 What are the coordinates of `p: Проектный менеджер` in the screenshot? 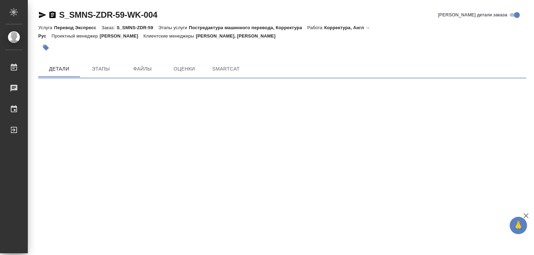 It's located at (75, 36).